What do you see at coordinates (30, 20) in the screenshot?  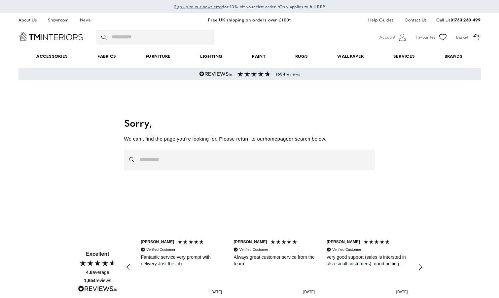 I see `a: About Us` at bounding box center [30, 20].